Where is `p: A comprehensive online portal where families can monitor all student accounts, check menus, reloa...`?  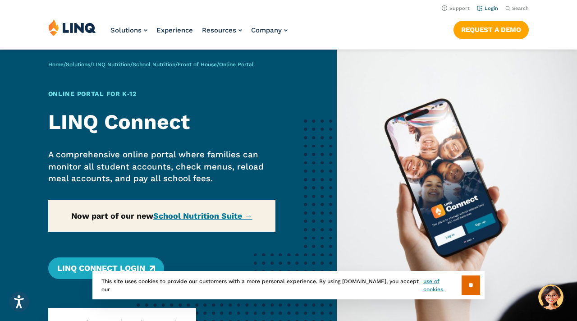 p: A comprehensive online portal where families can monitor all student accounts, check menus, reloa... is located at coordinates (162, 167).